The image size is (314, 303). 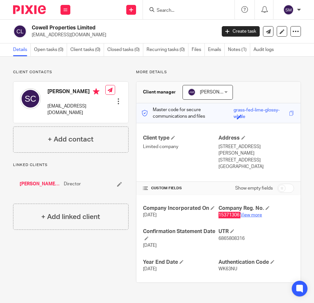 What do you see at coordinates (29, 9) in the screenshot?
I see `img: Pixie` at bounding box center [29, 9].